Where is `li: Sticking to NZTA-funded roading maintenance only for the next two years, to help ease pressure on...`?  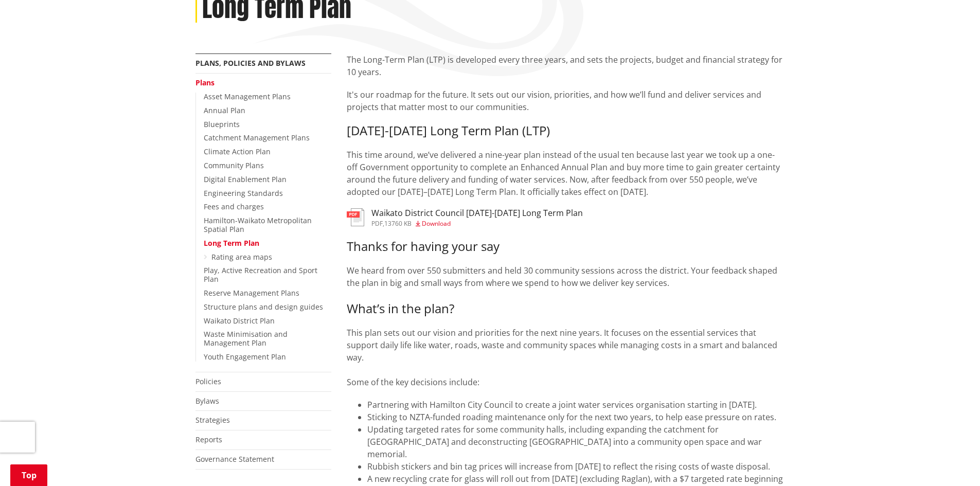
li: Sticking to NZTA-funded roading maintenance only for the next two years, to help ease pressure on... is located at coordinates (576, 417).